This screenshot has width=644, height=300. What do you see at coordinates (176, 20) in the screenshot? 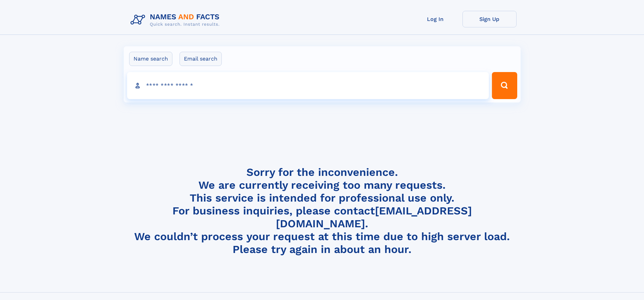
I see `img: Logo Names and Facts` at bounding box center [176, 20].